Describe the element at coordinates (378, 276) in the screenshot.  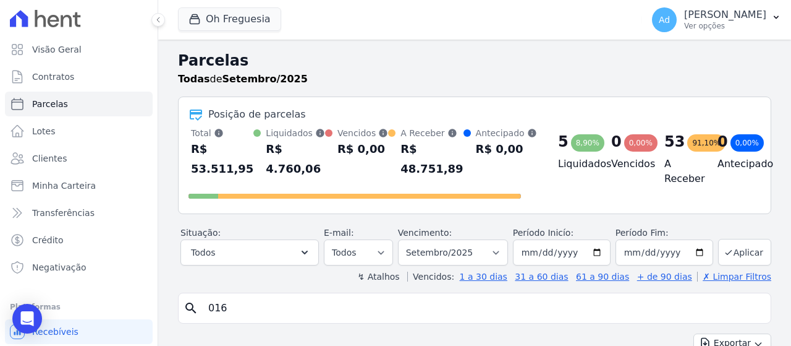
I see `label: ↯ Atalhos` at that location.